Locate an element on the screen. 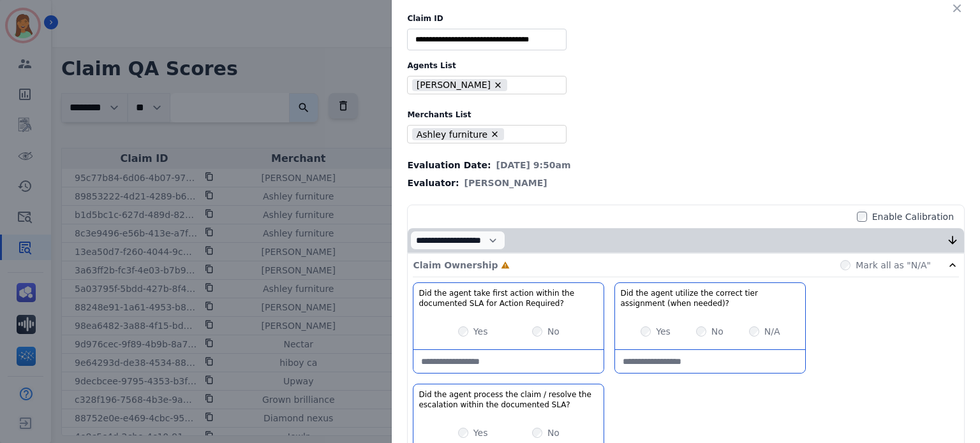 The height and width of the screenshot is (443, 980). label: Merchants List is located at coordinates (686, 115).